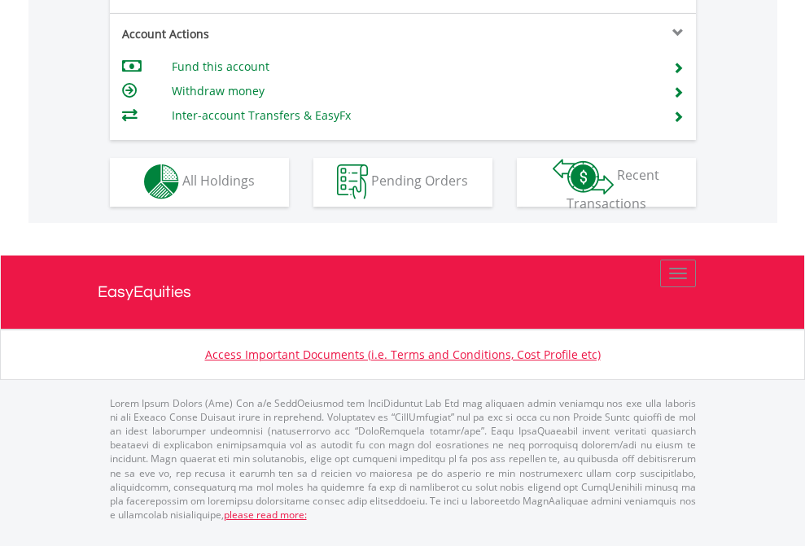 The image size is (805, 546). I want to click on td: Inter-account Transfers & EasyFx, so click(412, 116).